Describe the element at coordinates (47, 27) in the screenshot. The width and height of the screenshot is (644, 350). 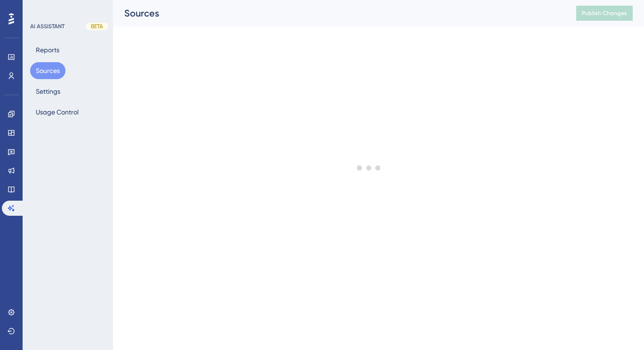
I see `div: AI ASSISTANT` at that location.